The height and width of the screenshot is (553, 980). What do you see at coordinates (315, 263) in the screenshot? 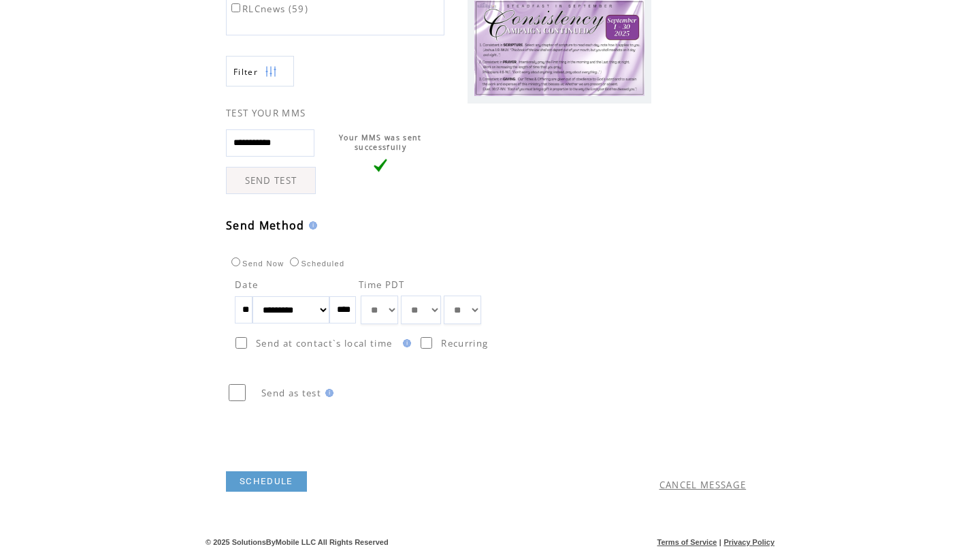
I see `label: Scheduled` at bounding box center [315, 263].